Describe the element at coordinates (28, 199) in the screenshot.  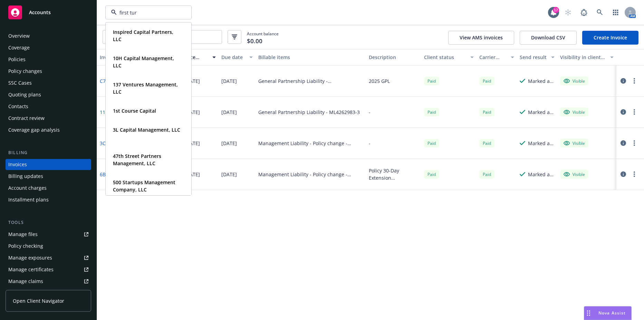
I see `div: Installment plans` at that location.